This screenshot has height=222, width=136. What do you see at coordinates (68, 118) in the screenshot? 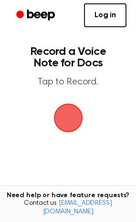
I see `img: Beep Logo` at bounding box center [68, 118].